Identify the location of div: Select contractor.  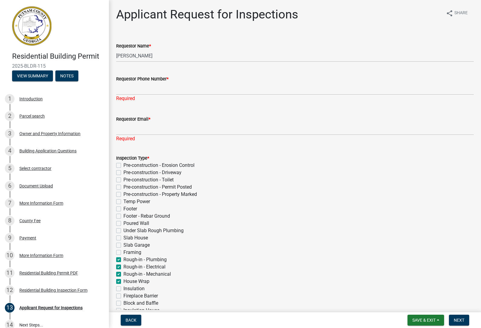
(35, 169).